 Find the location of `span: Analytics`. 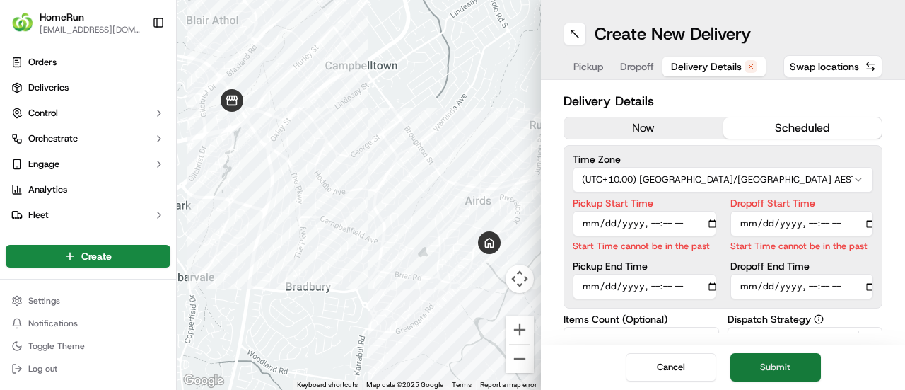

span: Analytics is located at coordinates (47, 189).